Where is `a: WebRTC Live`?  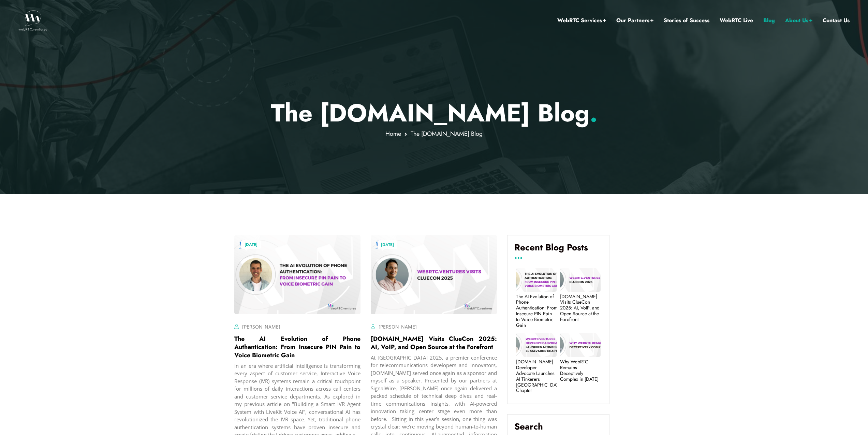 a: WebRTC Live is located at coordinates (737, 21).